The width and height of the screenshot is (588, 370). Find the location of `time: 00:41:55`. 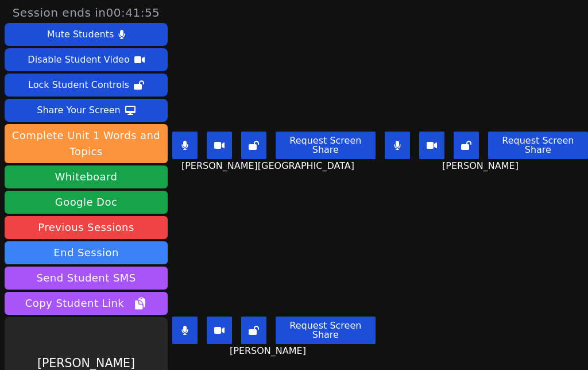

time: 00:41:55 is located at coordinates (133, 13).